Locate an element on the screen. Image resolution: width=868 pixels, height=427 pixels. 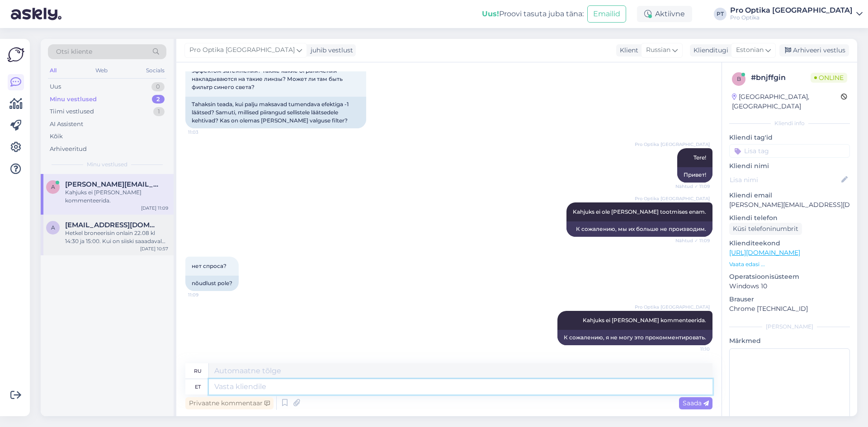
div: Klient is located at coordinates (627, 50).